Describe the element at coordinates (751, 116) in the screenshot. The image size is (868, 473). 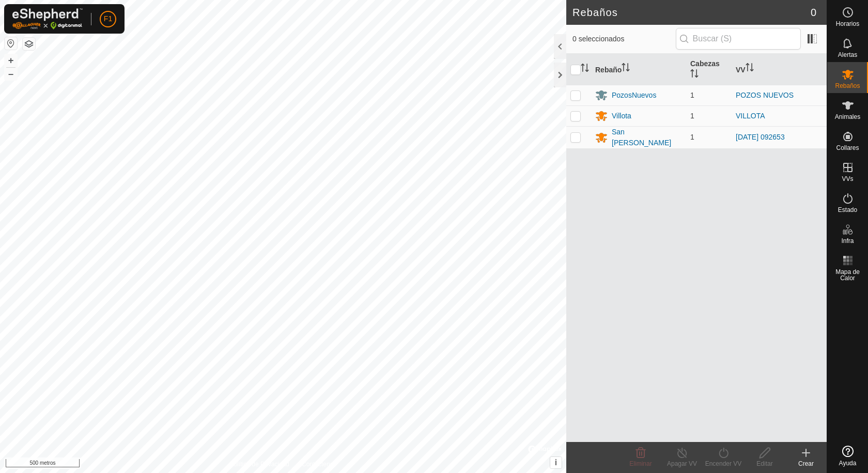
I see `font: VILLOTA` at that location.